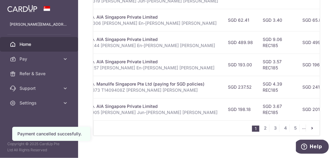 This screenshot has width=335, height=158. Describe the element at coordinates (278, 42) in the screenshot. I see `td: SGD 9.06 REC185` at that location.